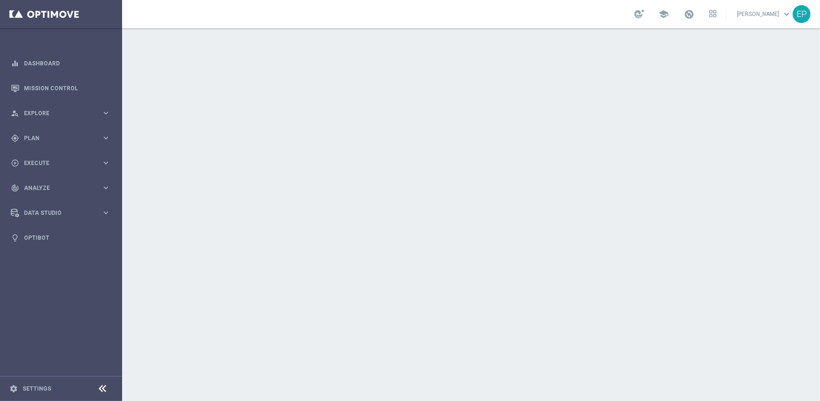  I want to click on span: Plan, so click(62, 138).